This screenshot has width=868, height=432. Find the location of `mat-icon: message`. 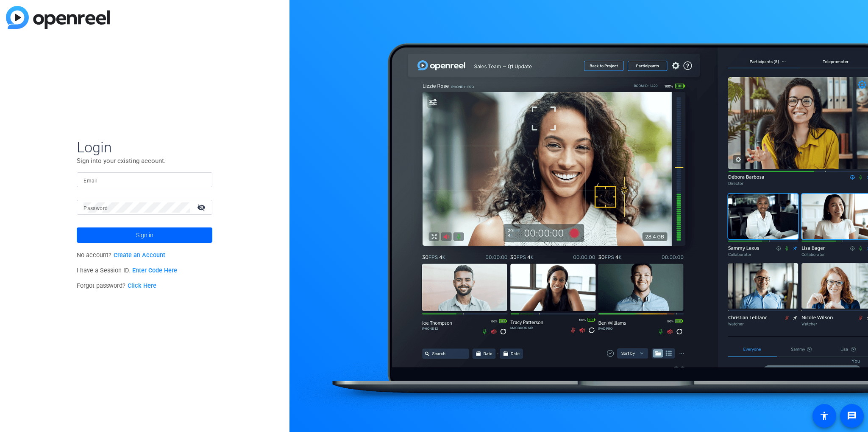

mat-icon: message is located at coordinates (852, 416).